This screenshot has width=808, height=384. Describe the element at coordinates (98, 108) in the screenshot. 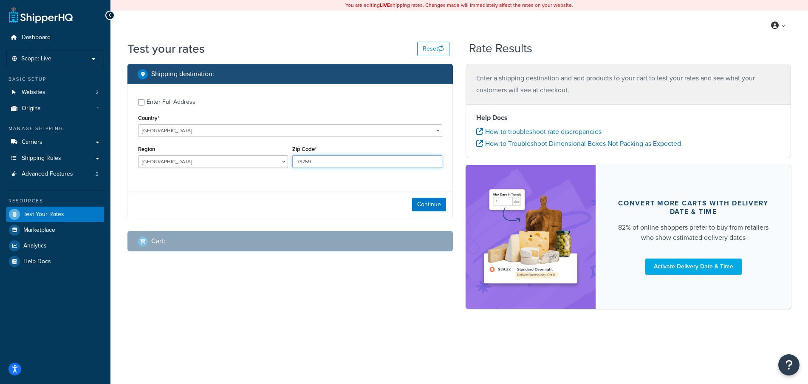

I see `span: 1` at that location.